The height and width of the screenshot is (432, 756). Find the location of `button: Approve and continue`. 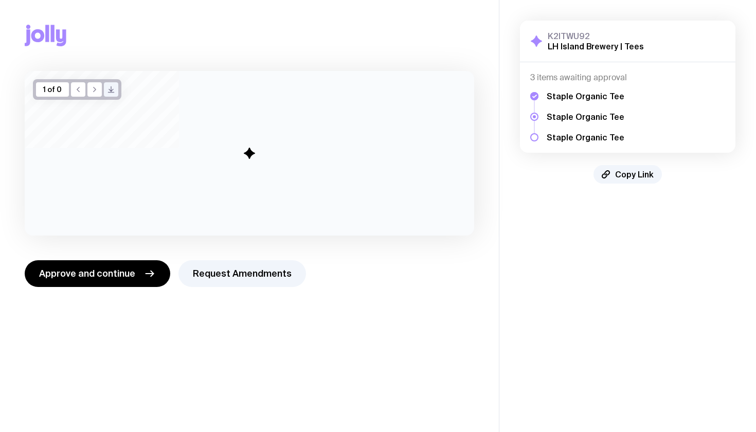

button: Approve and continue is located at coordinates (97, 274).